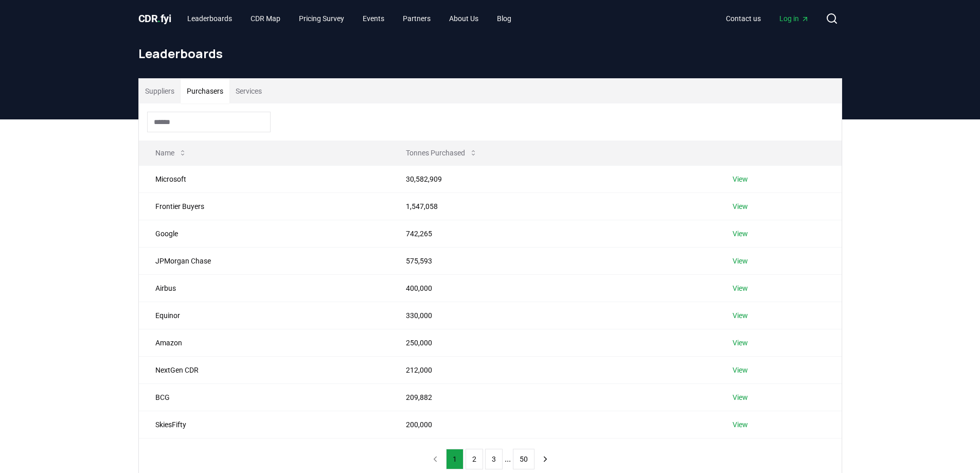 This screenshot has width=980, height=473. I want to click on td: Google, so click(265, 233).